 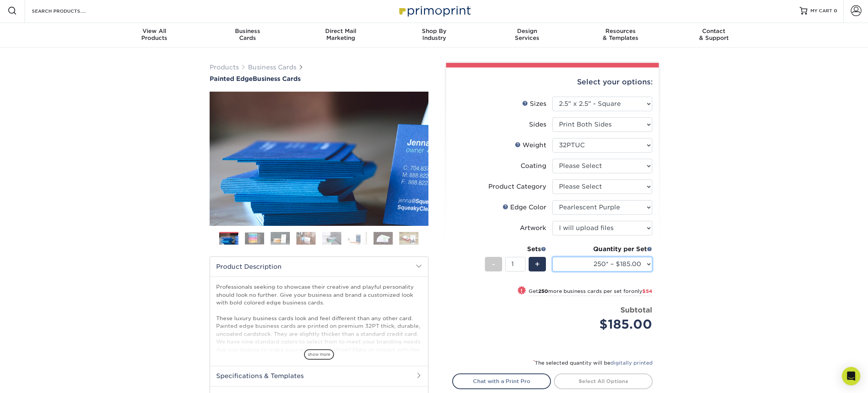 I want to click on h2: Specifications & Templates, so click(x=319, y=376).